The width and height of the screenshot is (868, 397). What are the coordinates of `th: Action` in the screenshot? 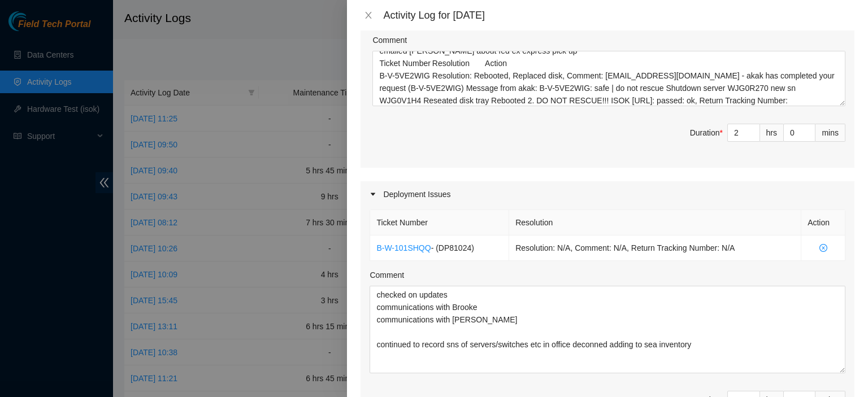 It's located at (824, 223).